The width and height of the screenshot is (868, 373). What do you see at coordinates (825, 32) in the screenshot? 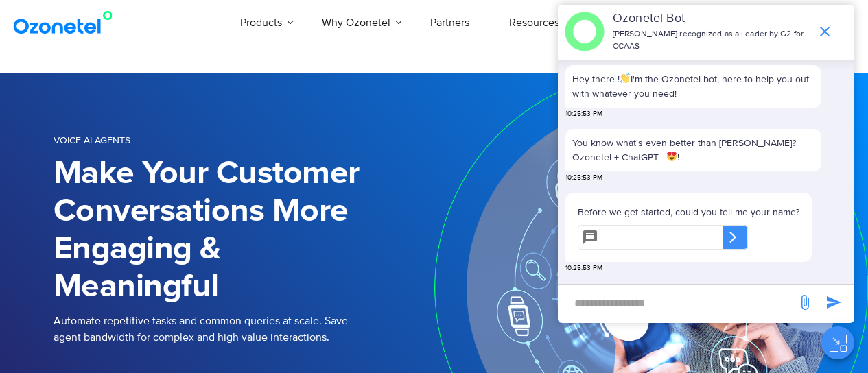
I see `span: end chat or minimize` at bounding box center [825, 32].